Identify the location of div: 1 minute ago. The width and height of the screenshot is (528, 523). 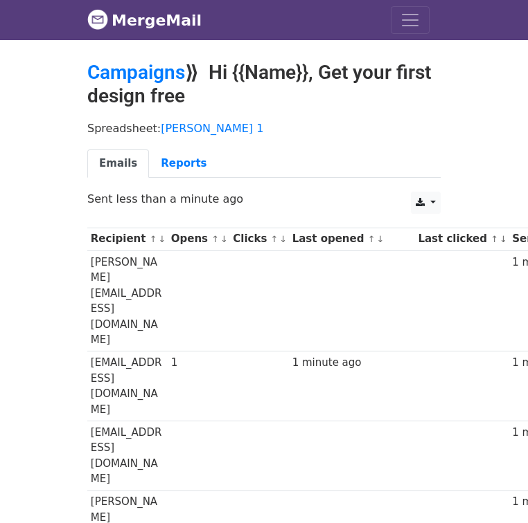
(352, 363).